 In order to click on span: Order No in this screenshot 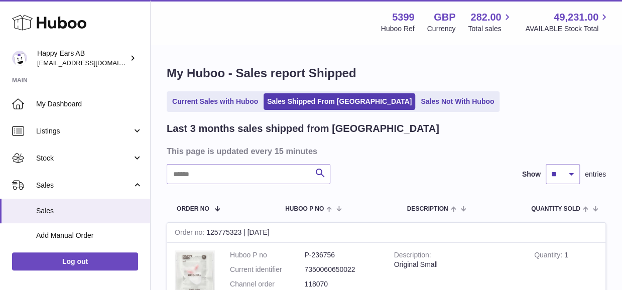, I will do `click(193, 209)`.